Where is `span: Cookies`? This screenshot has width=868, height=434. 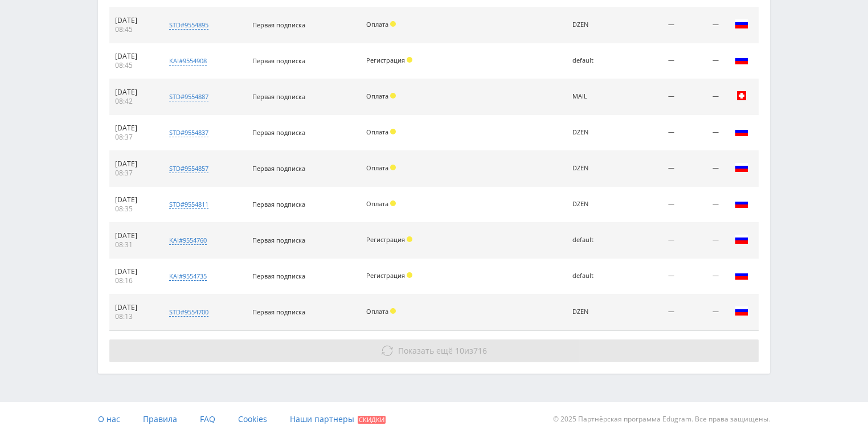
span: Cookies is located at coordinates (252, 418).